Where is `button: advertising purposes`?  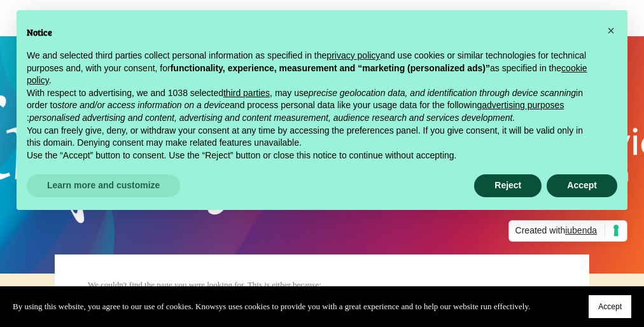
button: advertising purposes is located at coordinates (523, 106).